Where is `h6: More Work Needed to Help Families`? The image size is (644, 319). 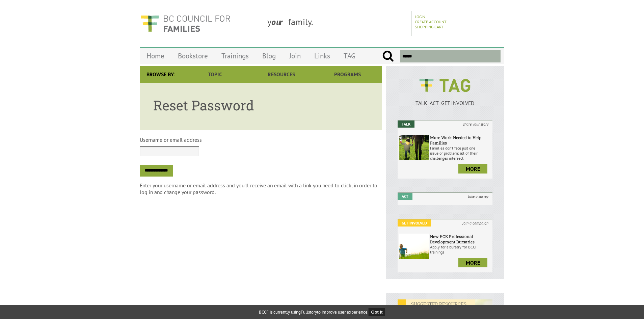 h6: More Work Needed to Help Families is located at coordinates (460, 140).